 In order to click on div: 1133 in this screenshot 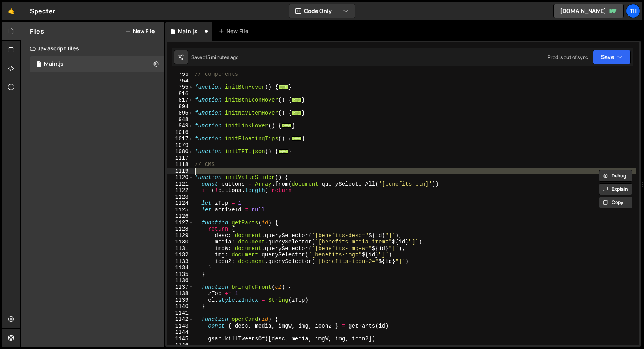, I will do `click(180, 261)`.